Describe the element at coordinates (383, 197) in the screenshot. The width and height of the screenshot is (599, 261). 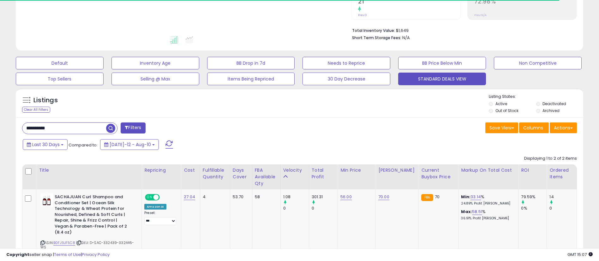
I see `a: 70.00` at that location.